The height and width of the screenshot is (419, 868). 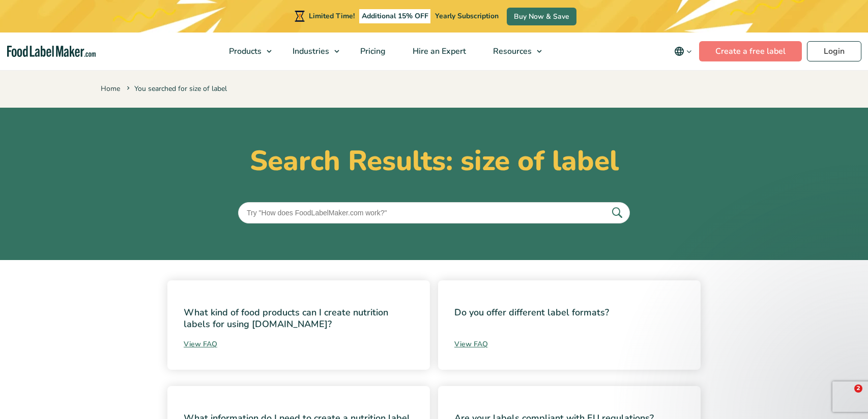 I want to click on span: Hire an Expert, so click(x=438, y=51).